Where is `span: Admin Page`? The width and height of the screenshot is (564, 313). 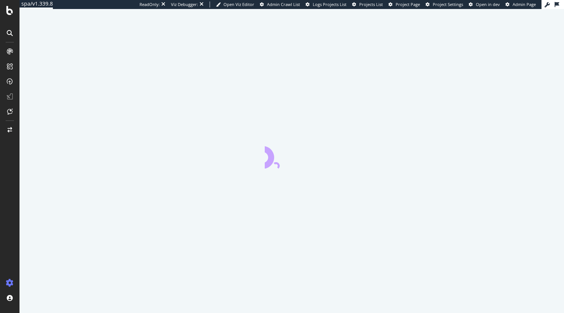 span: Admin Page is located at coordinates (524, 4).